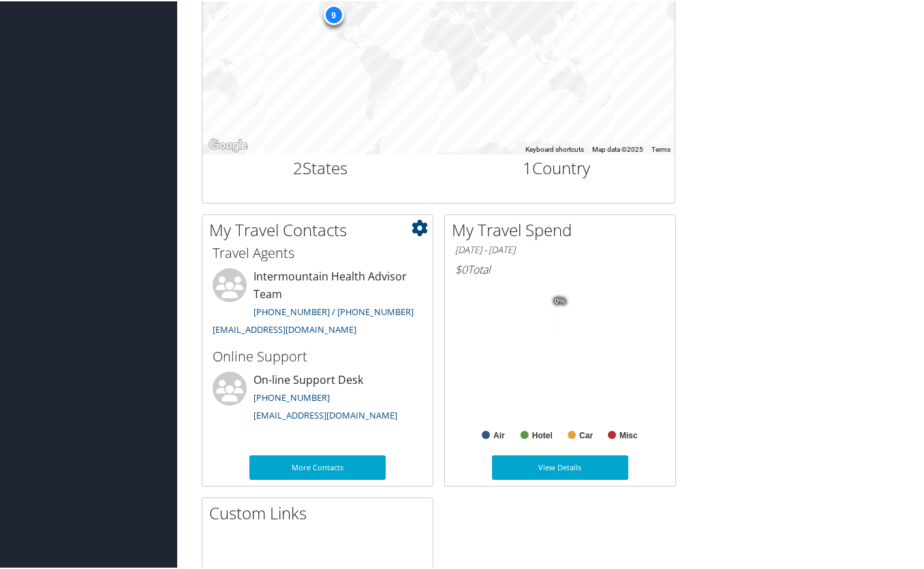  Describe the element at coordinates (228, 144) in the screenshot. I see `a: Open this area in Google Maps (opens a new window)` at that location.